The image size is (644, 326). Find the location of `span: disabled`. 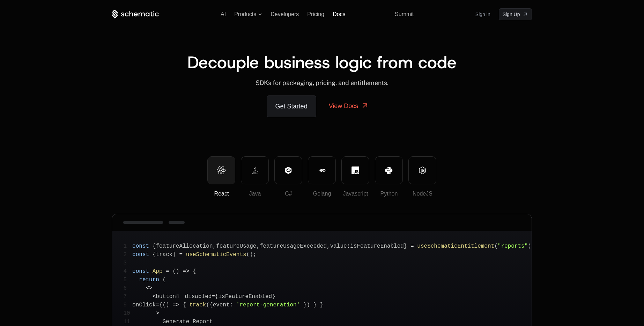

span: disabled is located at coordinates (198, 296).